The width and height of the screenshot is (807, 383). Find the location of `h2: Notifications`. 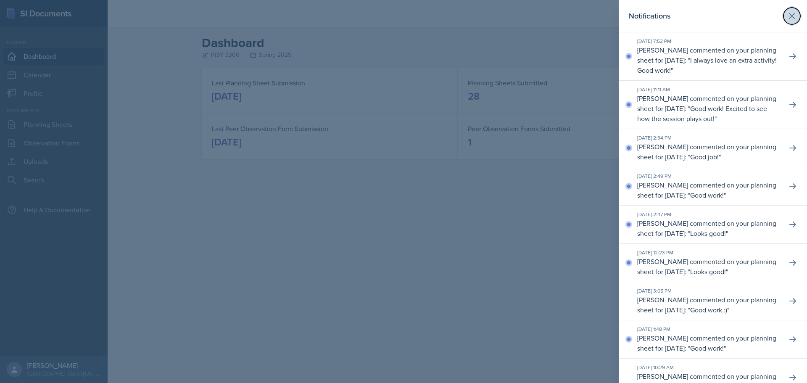

h2: Notifications is located at coordinates (649, 16).